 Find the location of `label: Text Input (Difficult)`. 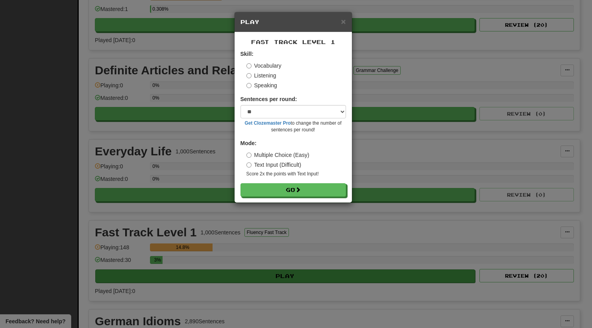

label: Text Input (Difficult) is located at coordinates (274, 165).